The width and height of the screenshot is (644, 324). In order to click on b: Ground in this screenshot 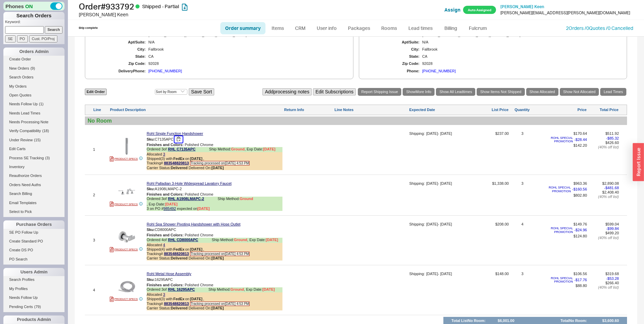, I will do `click(238, 149)`.